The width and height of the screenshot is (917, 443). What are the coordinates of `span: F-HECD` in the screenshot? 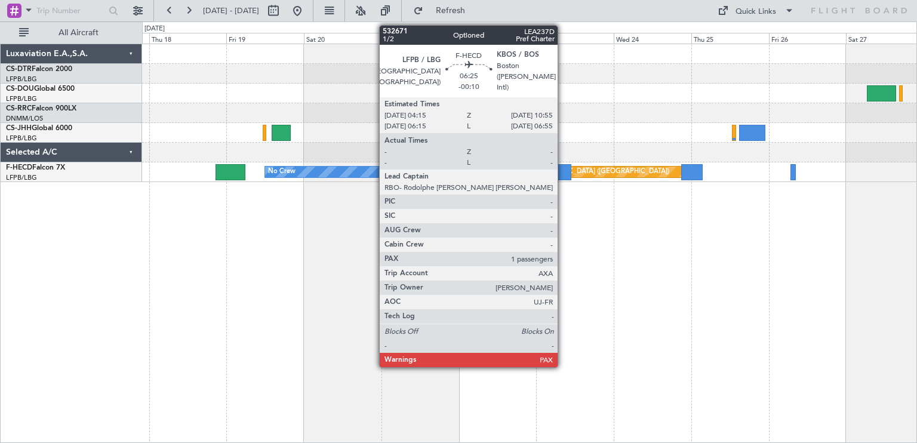 It's located at (19, 168).